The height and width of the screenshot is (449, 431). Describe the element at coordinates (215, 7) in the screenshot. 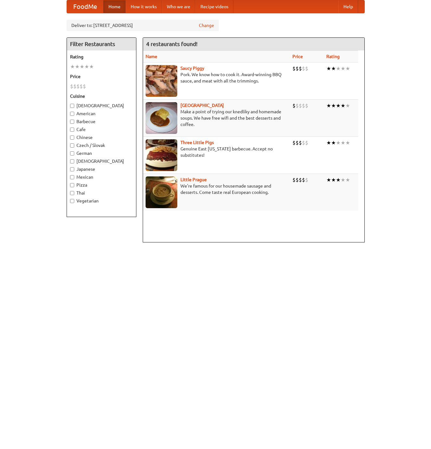

I see `a: Recipe videos` at that location.